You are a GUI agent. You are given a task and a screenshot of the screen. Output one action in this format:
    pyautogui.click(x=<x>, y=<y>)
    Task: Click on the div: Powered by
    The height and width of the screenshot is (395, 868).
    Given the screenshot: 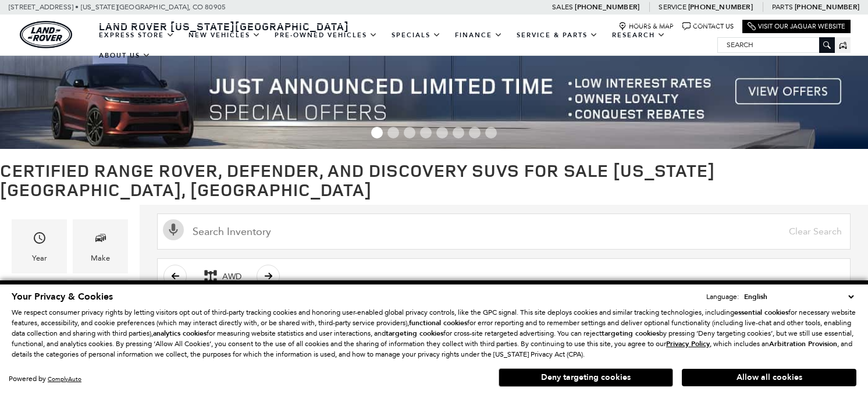 What is the action you would take?
    pyautogui.click(x=45, y=378)
    